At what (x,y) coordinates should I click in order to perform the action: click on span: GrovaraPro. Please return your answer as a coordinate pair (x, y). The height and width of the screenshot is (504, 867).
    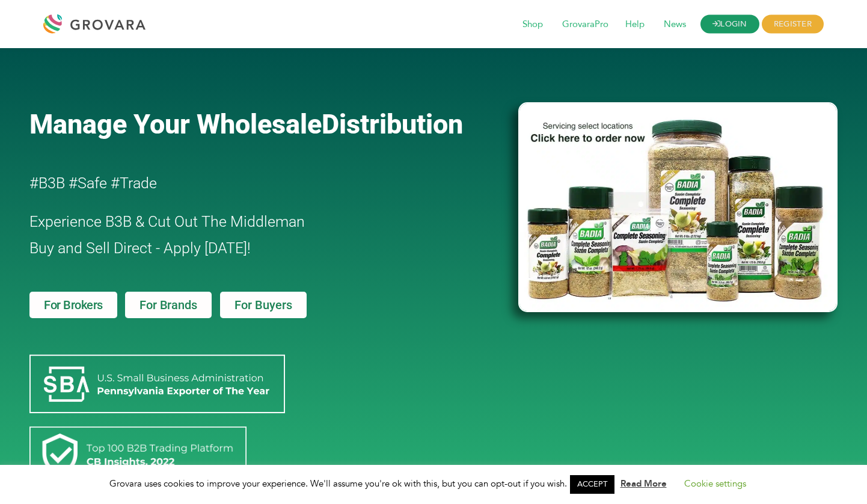
    Looking at the image, I should click on (585, 25).